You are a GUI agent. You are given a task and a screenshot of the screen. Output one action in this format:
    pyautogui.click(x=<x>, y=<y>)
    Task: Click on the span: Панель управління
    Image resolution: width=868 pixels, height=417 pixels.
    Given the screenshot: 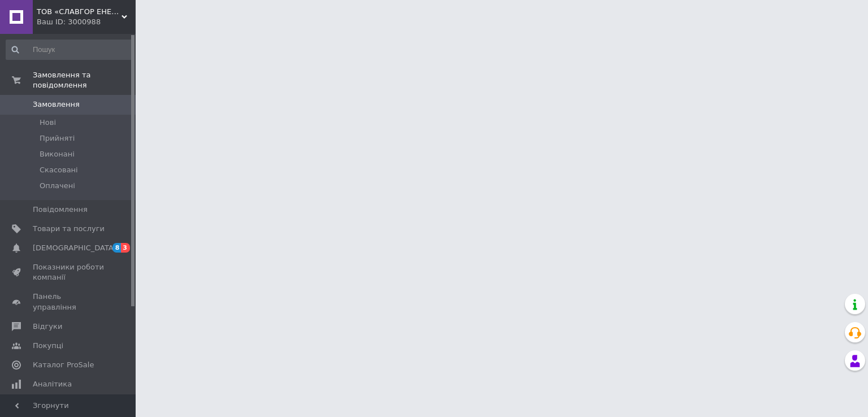 What is the action you would take?
    pyautogui.click(x=68, y=302)
    